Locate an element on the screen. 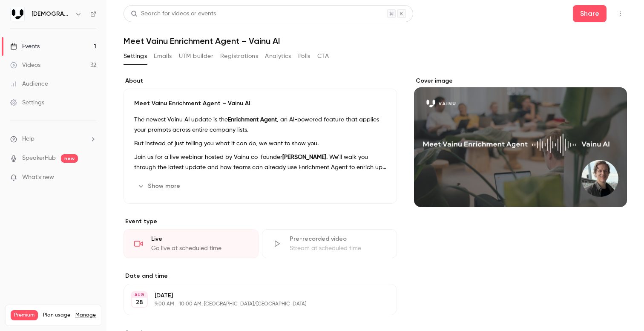 This screenshot has height=331, width=644. section: Cover image is located at coordinates (521, 142).